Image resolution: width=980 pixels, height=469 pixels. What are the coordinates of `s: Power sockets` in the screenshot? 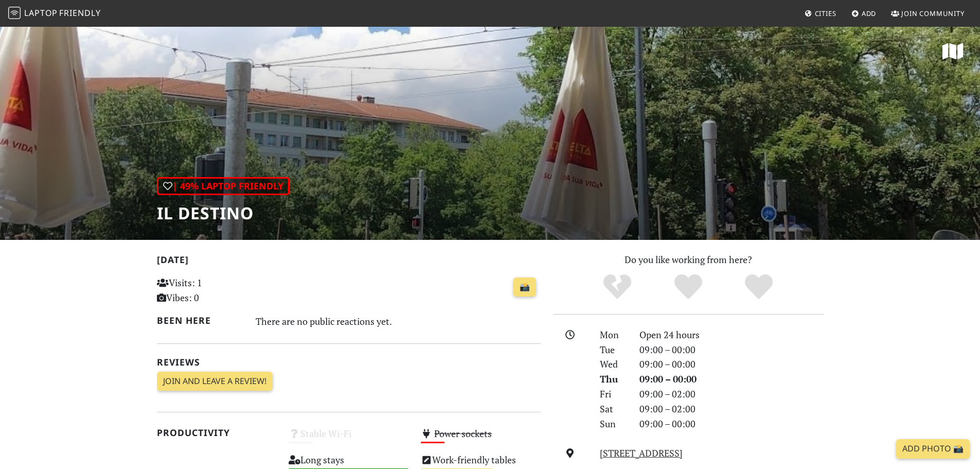 It's located at (463, 434).